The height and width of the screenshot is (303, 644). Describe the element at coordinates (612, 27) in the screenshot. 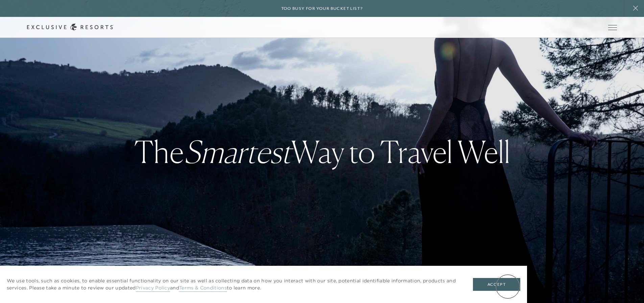

I see `button: Open navigation` at that location.